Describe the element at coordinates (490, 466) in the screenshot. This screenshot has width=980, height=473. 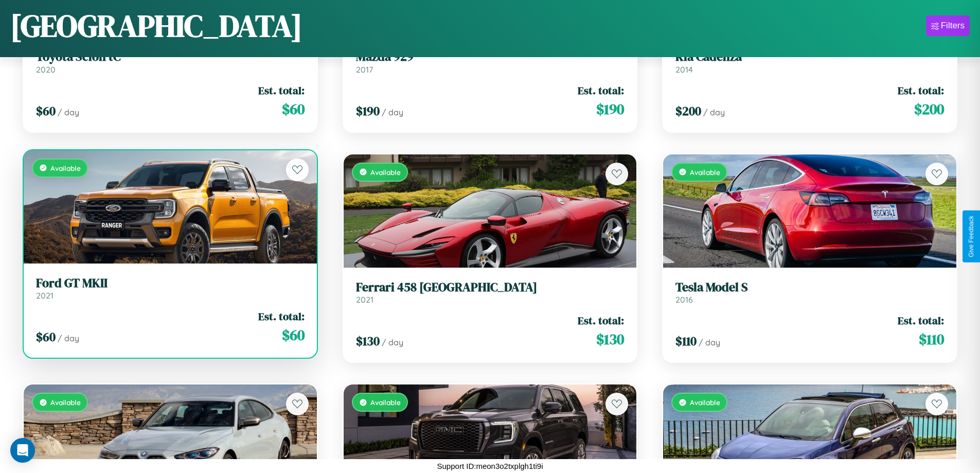
I see `p: Support ID: meon3o2txplgh1ti9i` at that location.